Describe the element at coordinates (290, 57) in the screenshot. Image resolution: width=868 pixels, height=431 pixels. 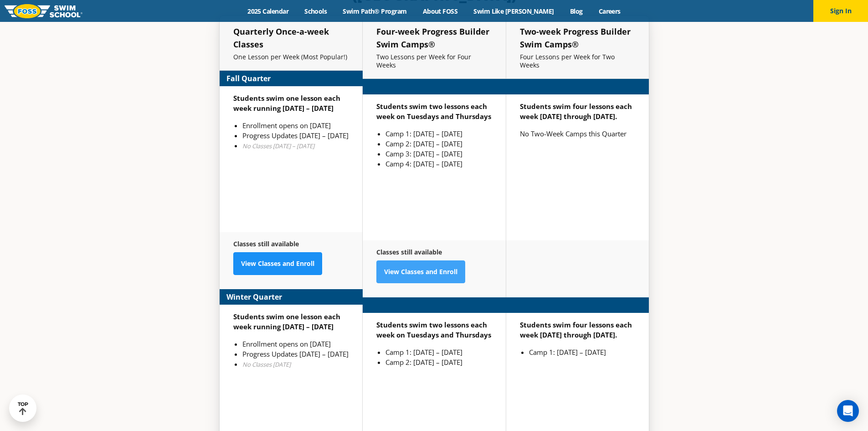
I see `p: One Lesson per Week (Most Popular!)` at that location.